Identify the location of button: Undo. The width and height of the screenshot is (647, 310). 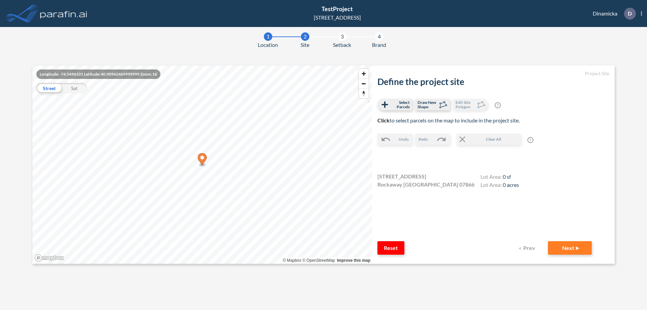
(395, 139).